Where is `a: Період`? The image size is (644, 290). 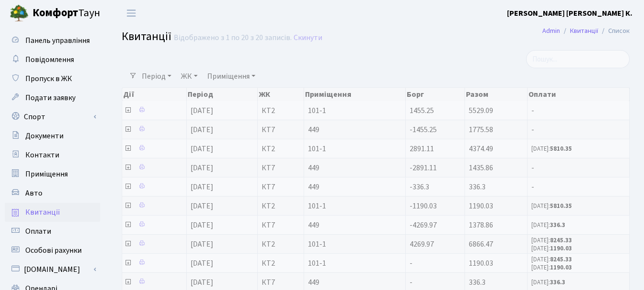 a: Період is located at coordinates (156, 76).